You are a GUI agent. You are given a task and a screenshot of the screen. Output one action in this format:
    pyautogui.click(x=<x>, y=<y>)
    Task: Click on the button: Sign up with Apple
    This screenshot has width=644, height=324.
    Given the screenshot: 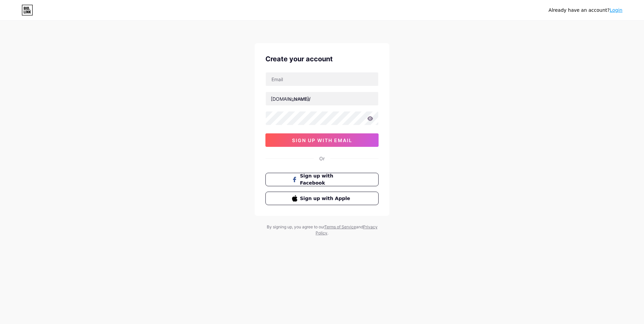 What is the action you would take?
    pyautogui.click(x=322, y=198)
    